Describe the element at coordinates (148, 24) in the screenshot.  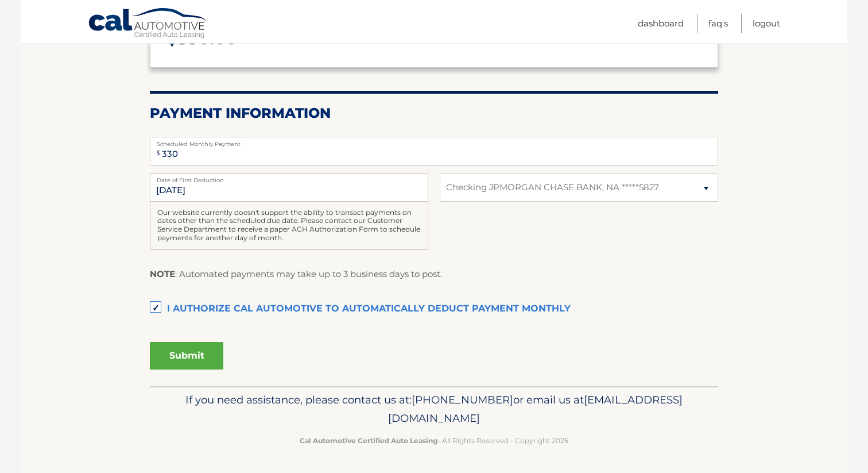
I see `a: Cal Automotive` at that location.